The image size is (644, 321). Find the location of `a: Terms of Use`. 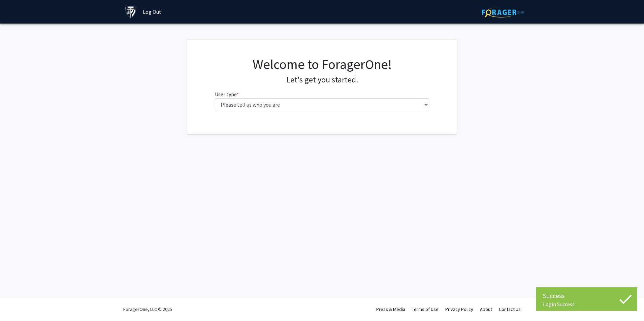

a: Terms of Use is located at coordinates (425, 309).